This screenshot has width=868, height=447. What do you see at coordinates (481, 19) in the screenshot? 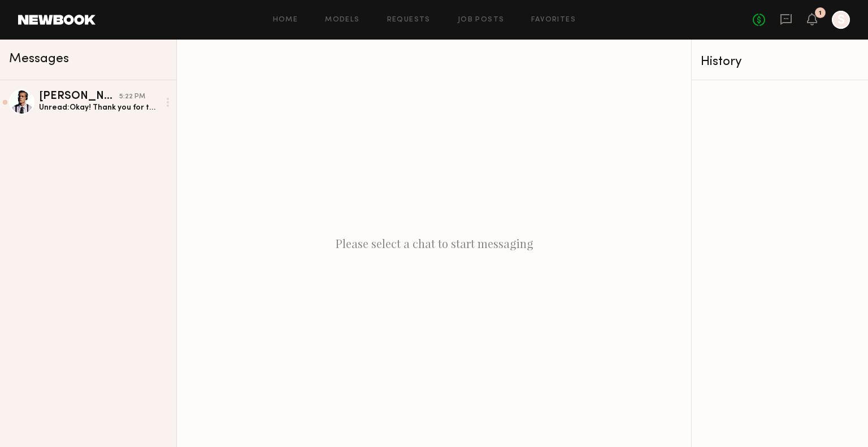
I see `a: Job Posts` at bounding box center [481, 19].